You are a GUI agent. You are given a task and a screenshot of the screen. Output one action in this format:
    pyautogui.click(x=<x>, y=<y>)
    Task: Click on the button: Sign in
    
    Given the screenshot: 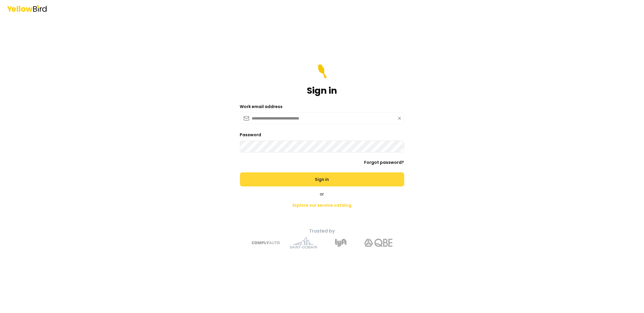 What is the action you would take?
    pyautogui.click(x=322, y=179)
    